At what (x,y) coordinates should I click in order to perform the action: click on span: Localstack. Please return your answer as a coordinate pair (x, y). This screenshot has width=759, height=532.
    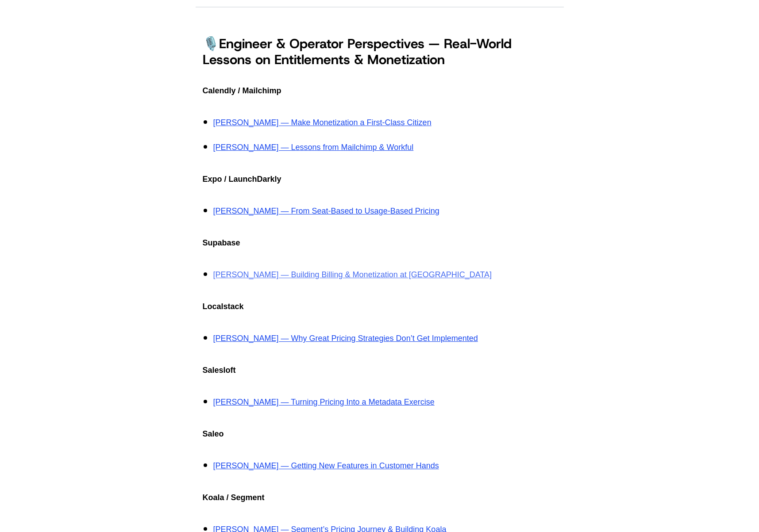
    Looking at the image, I should click on (223, 306).